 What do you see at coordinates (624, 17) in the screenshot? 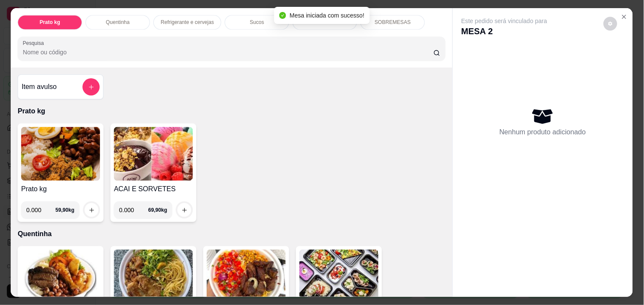
I see `button: Close` at bounding box center [624, 17].